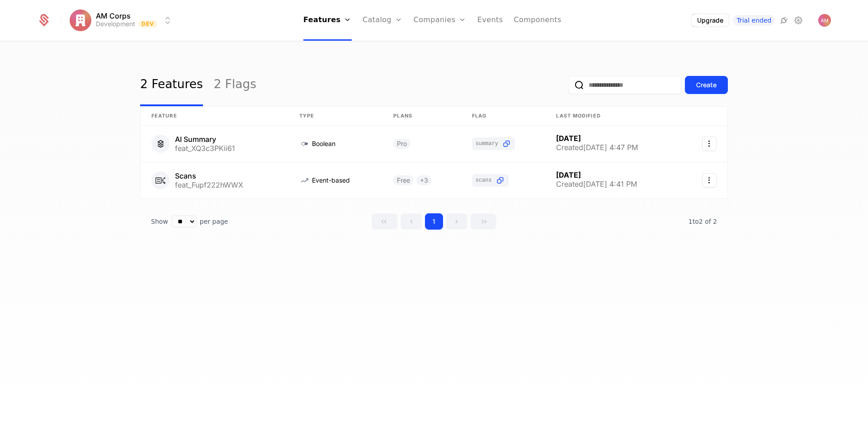 This screenshot has height=433, width=868. I want to click on span: Trial ended, so click(754, 21).